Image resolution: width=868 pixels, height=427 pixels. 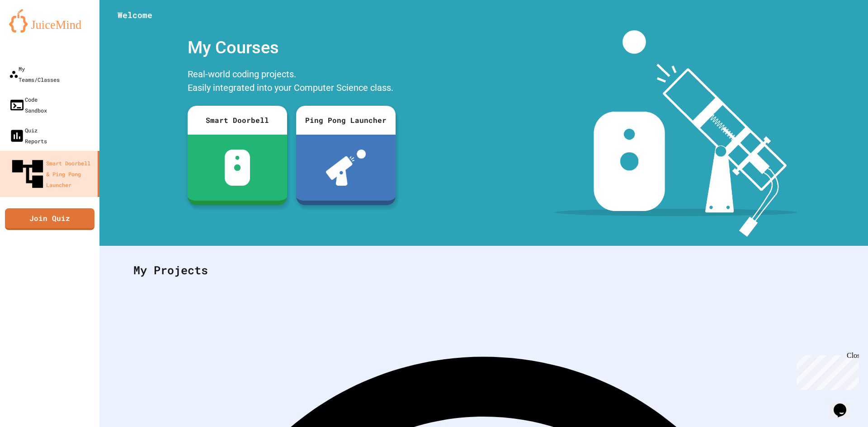 What do you see at coordinates (51, 174) in the screenshot?
I see `div: Smart Doorbell & Ping Pong Launcher` at bounding box center [51, 174].